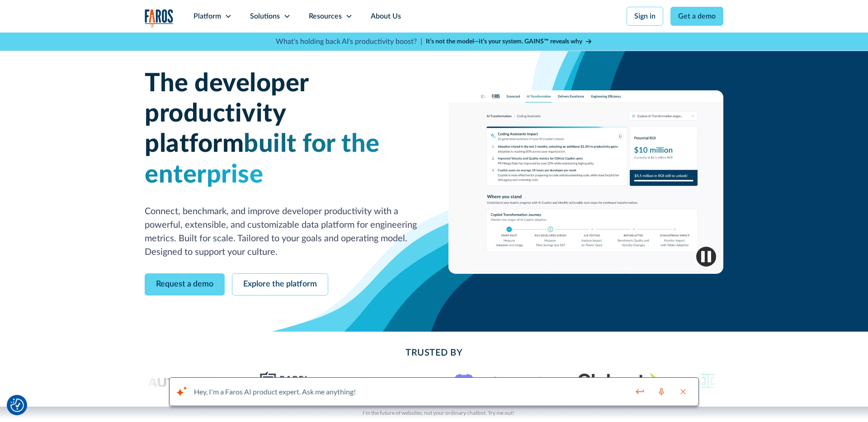  What do you see at coordinates (640, 392) in the screenshot?
I see `button: Enter` at bounding box center [640, 392].